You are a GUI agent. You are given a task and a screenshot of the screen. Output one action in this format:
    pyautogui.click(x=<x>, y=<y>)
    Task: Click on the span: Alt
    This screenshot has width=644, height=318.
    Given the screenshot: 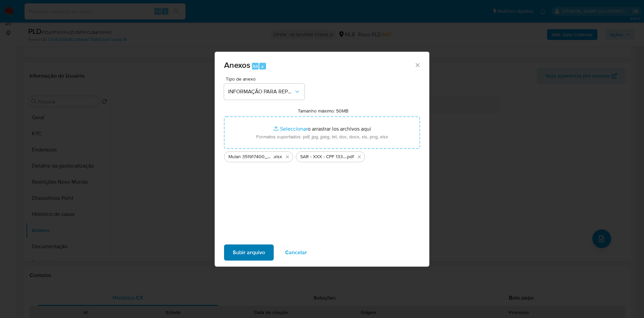 What is the action you would take?
    pyautogui.click(x=255, y=66)
    